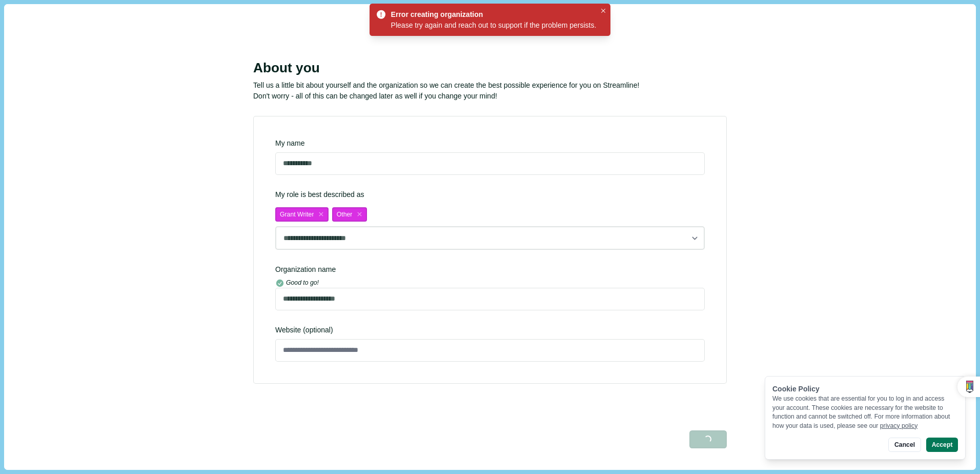 This screenshot has width=980, height=474. What do you see at coordinates (490, 96) in the screenshot?
I see `p: Don't worry - all of this can be changed later as well if you change your mind!` at bounding box center [490, 96].